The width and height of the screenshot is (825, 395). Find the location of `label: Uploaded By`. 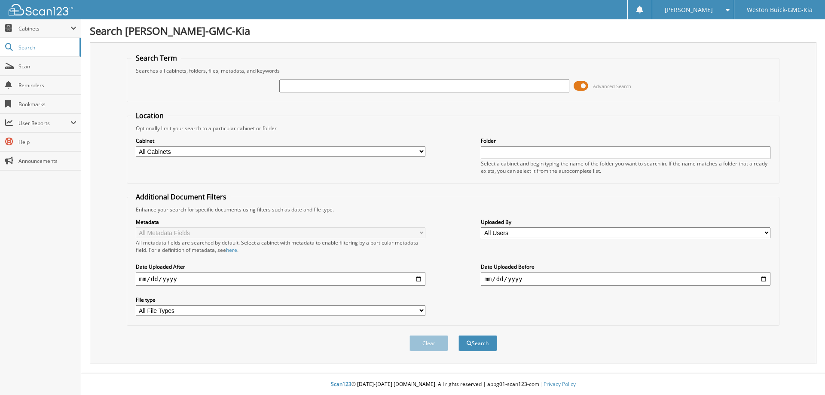

label: Uploaded By is located at coordinates (626, 222).